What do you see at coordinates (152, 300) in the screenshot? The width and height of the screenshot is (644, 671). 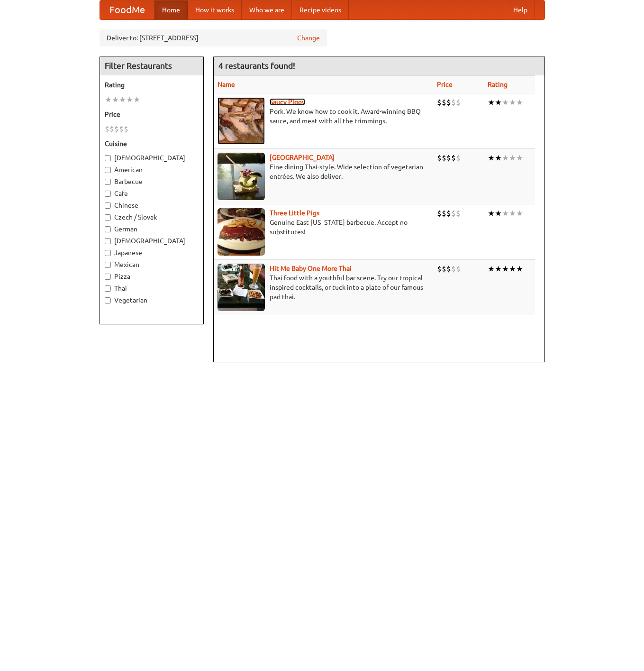 I see `label: Vegetarian` at bounding box center [152, 300].